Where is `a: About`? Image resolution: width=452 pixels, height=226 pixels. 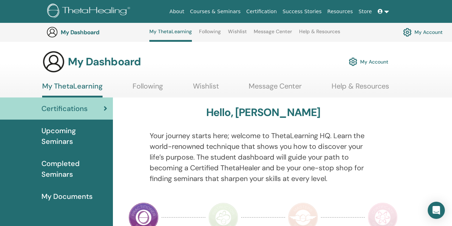 a: About is located at coordinates (177, 11).